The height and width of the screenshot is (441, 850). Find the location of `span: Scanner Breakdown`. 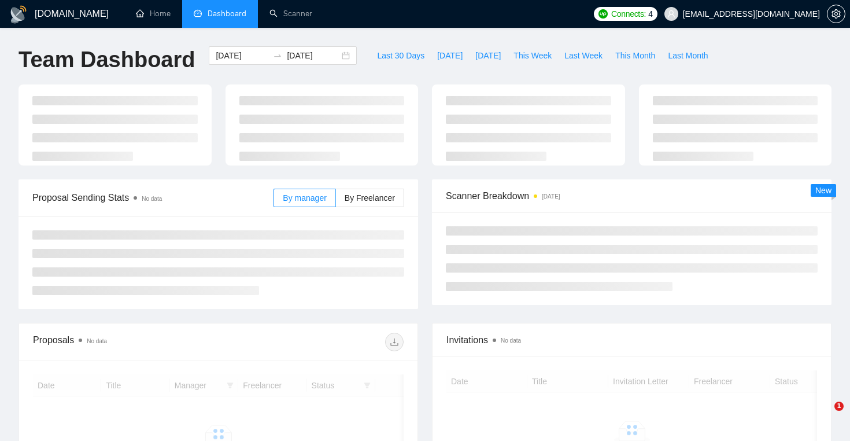

span: Scanner Breakdown is located at coordinates (631, 195).